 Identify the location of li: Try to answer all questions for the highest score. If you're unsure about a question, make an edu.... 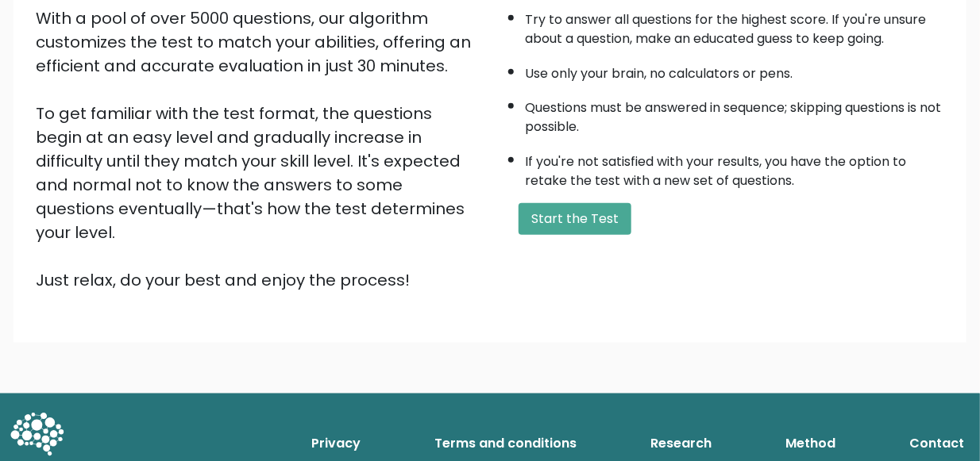
(735, 25).